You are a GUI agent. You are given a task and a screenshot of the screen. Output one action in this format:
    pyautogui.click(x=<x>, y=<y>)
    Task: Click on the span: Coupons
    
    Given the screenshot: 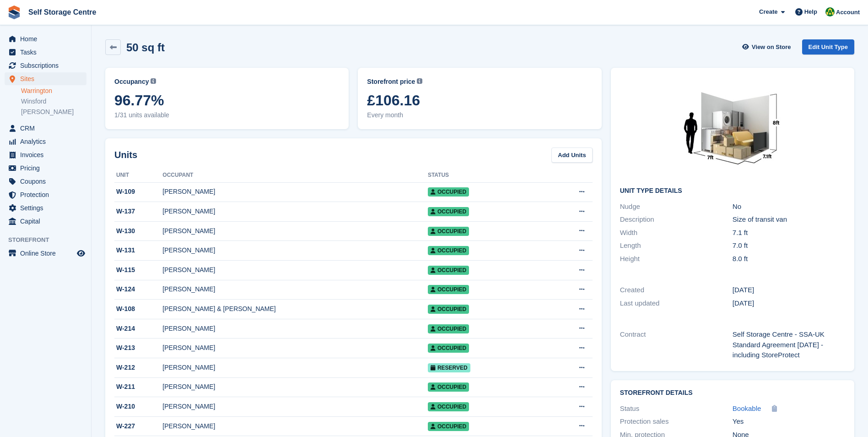 What is the action you would take?
    pyautogui.click(x=48, y=181)
    